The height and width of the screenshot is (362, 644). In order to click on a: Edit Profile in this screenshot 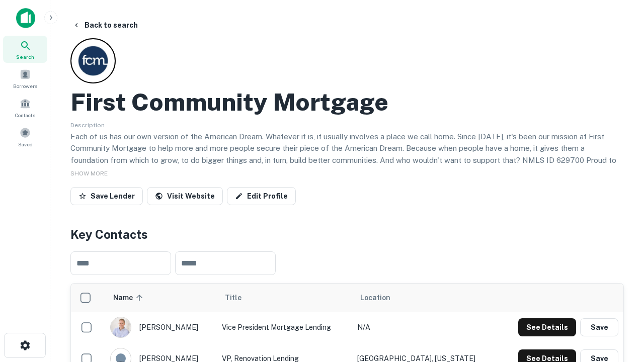, I will do `click(261, 196)`.